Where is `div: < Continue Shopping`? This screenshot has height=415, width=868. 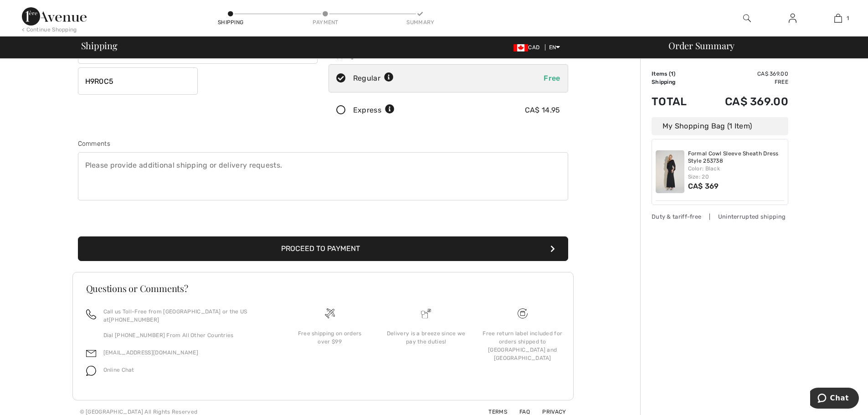 div: < Continue Shopping is located at coordinates (49, 30).